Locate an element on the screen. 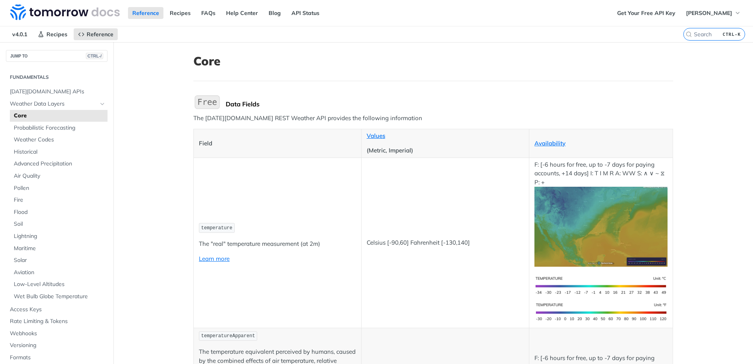 This screenshot has height=364, width=753. a: Flood is located at coordinates (59, 212).